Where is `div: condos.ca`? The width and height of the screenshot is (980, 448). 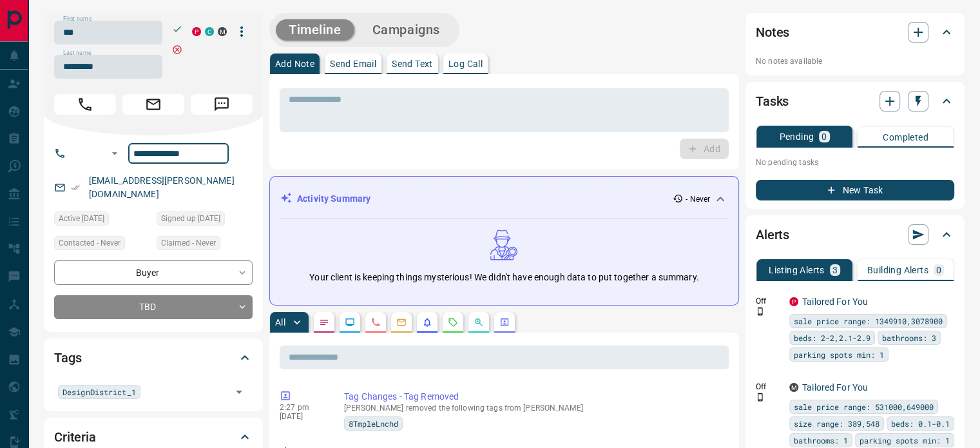
div: condos.ca is located at coordinates (209, 31).